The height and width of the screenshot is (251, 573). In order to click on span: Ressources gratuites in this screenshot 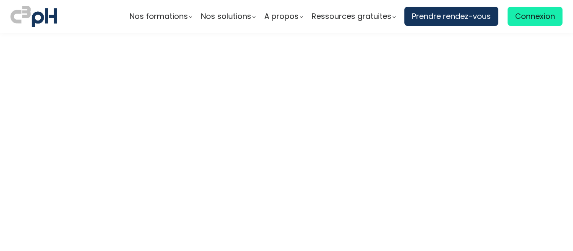, I will do `click(351, 16)`.